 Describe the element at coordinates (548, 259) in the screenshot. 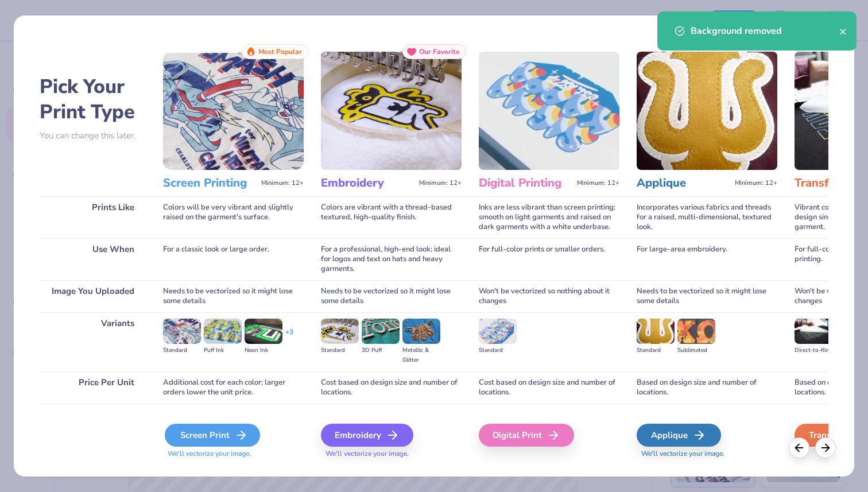

I see `div: For full-color prints or smaller orders.` at that location.